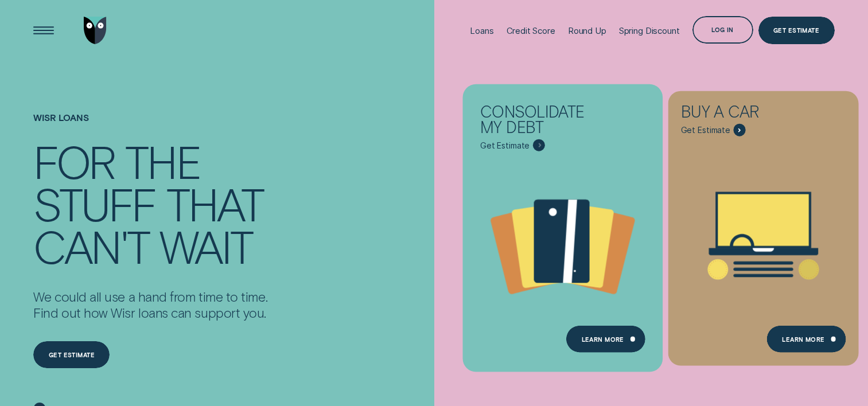 This screenshot has width=868, height=406. What do you see at coordinates (74, 161) in the screenshot?
I see `div: For` at bounding box center [74, 161].